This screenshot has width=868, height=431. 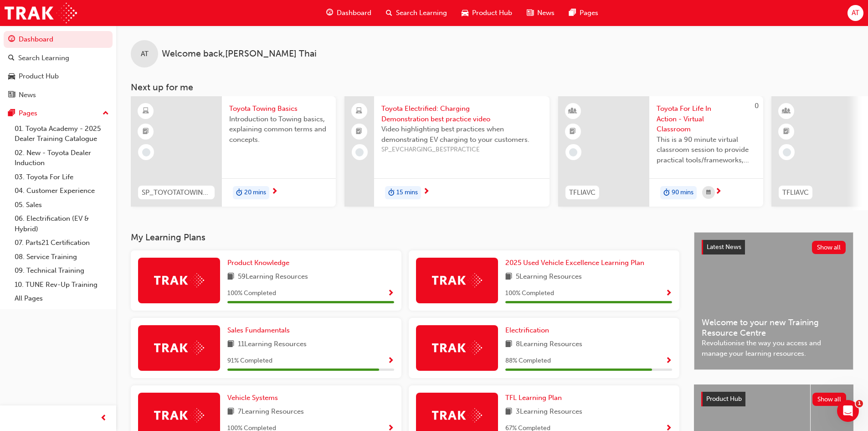 What do you see at coordinates (272, 344) in the screenshot?
I see `span: 11 Learning Resources` at bounding box center [272, 344].